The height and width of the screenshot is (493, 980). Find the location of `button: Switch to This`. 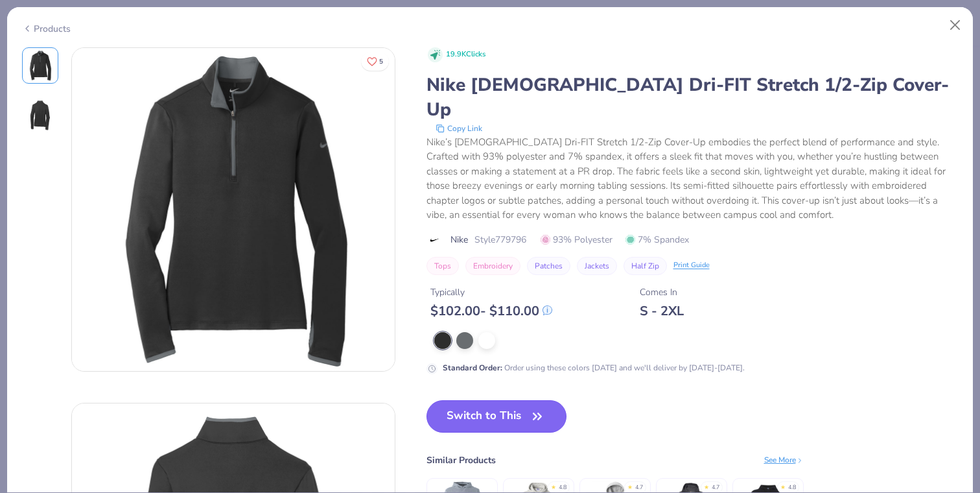

button: Switch to This is located at coordinates (497, 416).